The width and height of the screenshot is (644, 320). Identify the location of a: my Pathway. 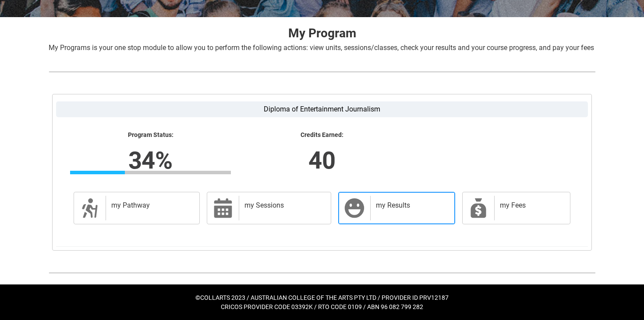
(137, 208).